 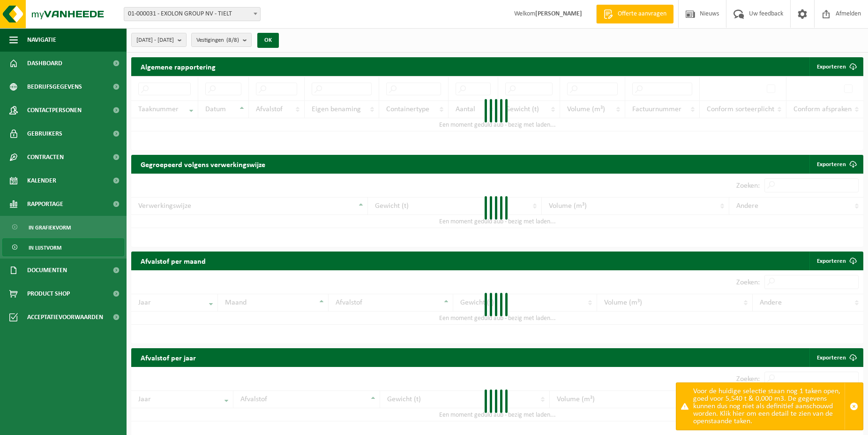 I want to click on button: Exporteren, so click(x=835, y=66).